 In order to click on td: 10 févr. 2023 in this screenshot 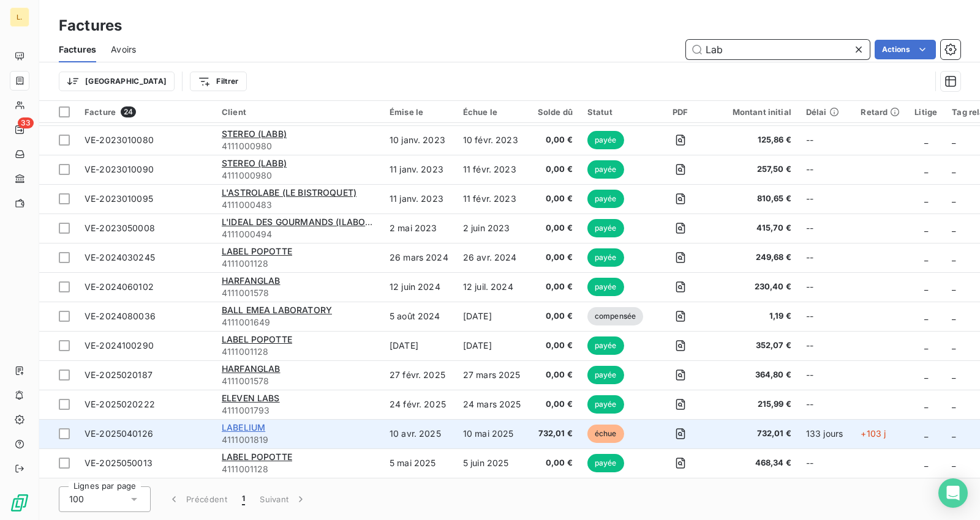, I will do `click(492, 140)`.